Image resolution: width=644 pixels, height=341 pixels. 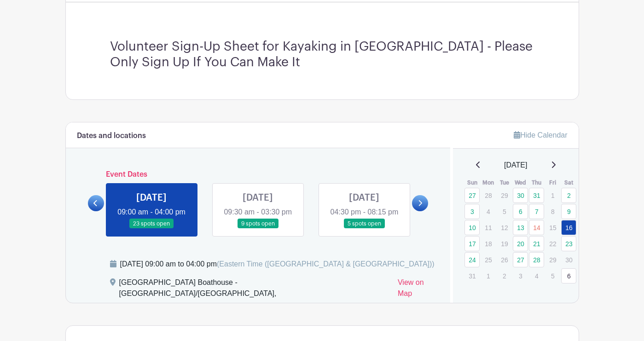 What do you see at coordinates (569, 260) in the screenshot?
I see `p: 30` at bounding box center [569, 260].